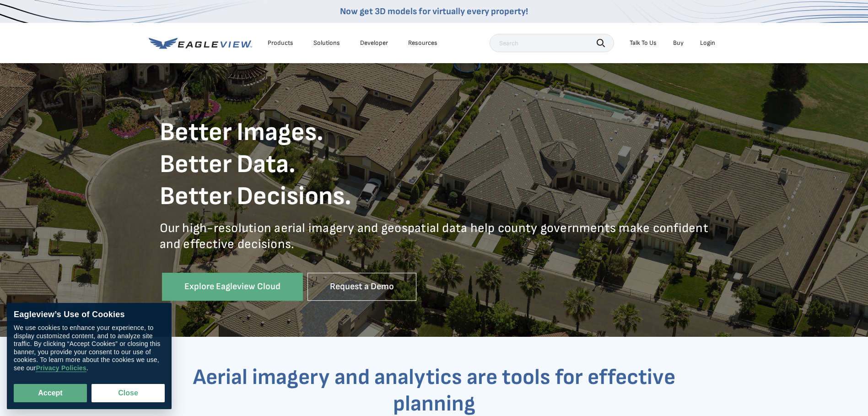 Image resolution: width=868 pixels, height=416 pixels. What do you see at coordinates (90, 315) in the screenshot?
I see `div: Eagleview’s Use of Cookies` at bounding box center [90, 315].